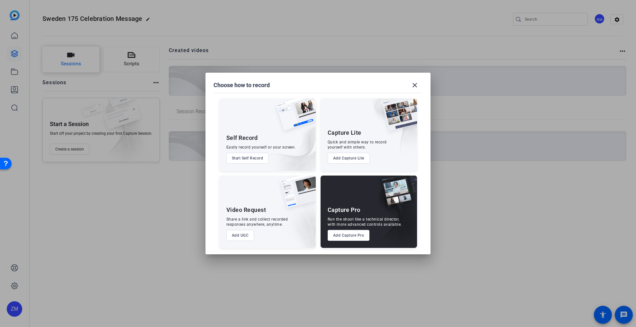  Describe the element at coordinates (257, 222) in the screenshot. I see `div: Share a link and collect recorded responses anywhere, anytime.` at that location.